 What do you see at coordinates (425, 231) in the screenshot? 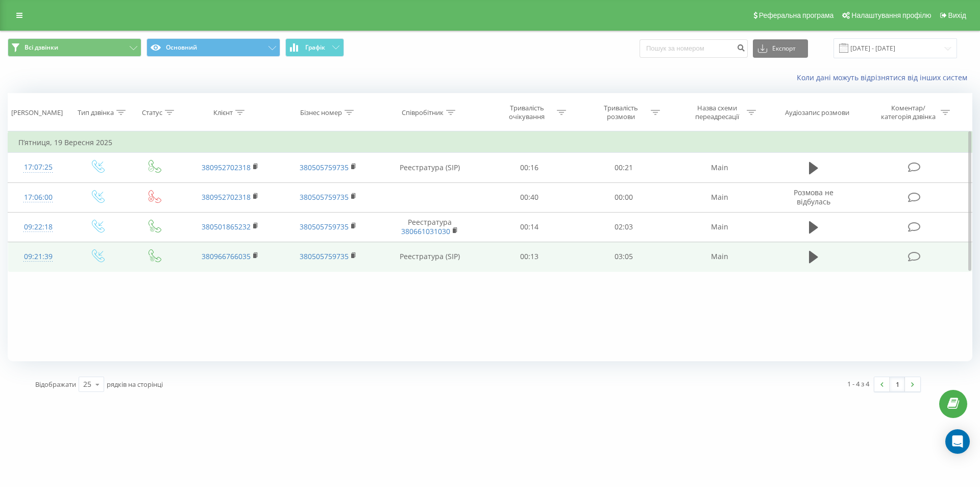
I see `a: 380661031030` at bounding box center [425, 231].